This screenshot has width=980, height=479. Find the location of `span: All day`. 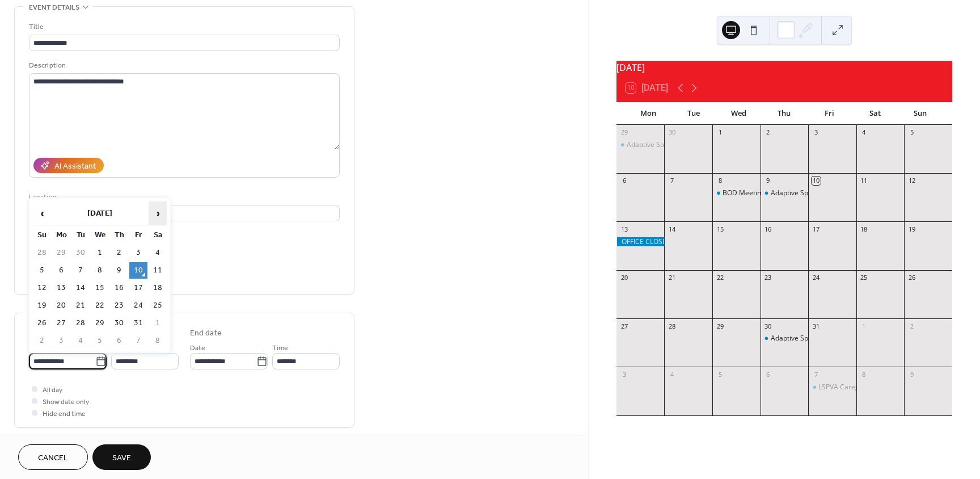

span: All day is located at coordinates (52, 389).